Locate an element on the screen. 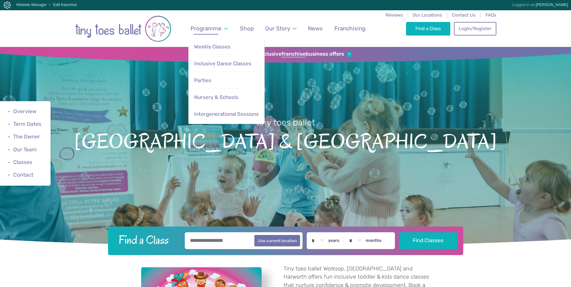 The image size is (571, 287). a: Programme is located at coordinates (209, 28).